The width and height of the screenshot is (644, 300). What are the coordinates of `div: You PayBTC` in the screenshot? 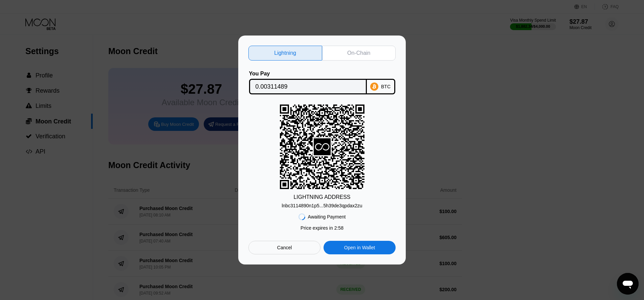 It's located at (322, 82).